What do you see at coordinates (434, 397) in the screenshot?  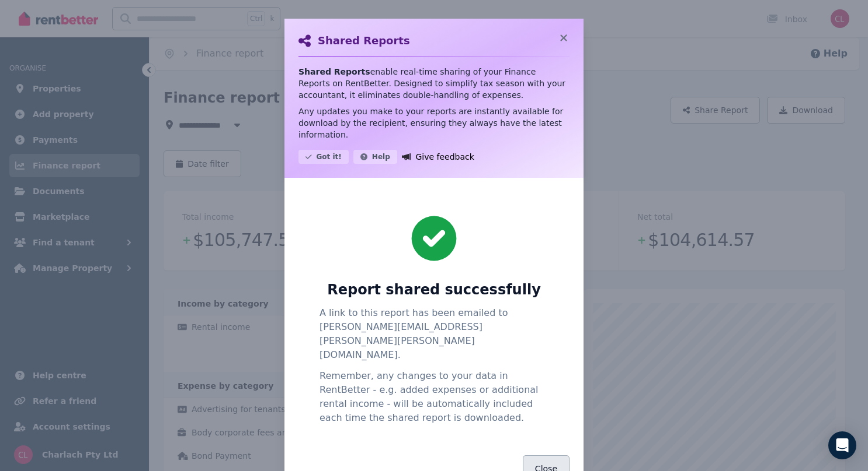 I see `p: Remember, any changes to your data in RentBetter - e.g. added expenses or additional rental incom...` at bounding box center [434, 397].